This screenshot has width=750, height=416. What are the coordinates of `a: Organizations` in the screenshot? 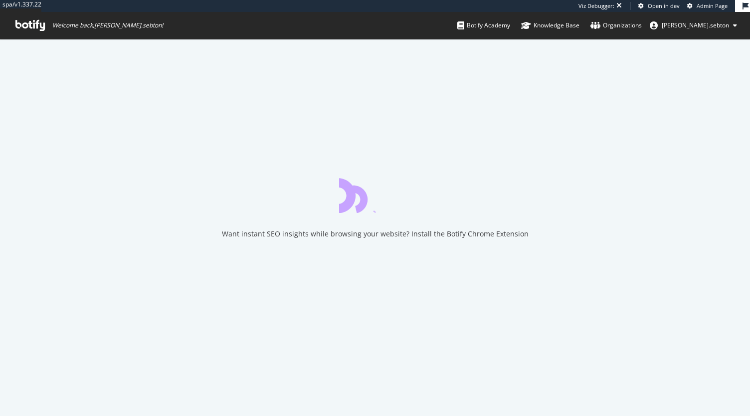 It's located at (616, 25).